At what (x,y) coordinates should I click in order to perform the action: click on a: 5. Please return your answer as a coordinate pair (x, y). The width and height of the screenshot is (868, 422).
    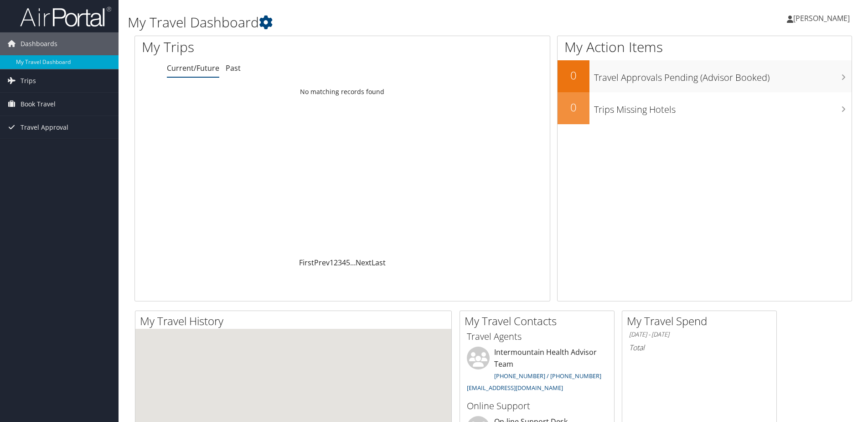
    Looking at the image, I should click on (348, 262).